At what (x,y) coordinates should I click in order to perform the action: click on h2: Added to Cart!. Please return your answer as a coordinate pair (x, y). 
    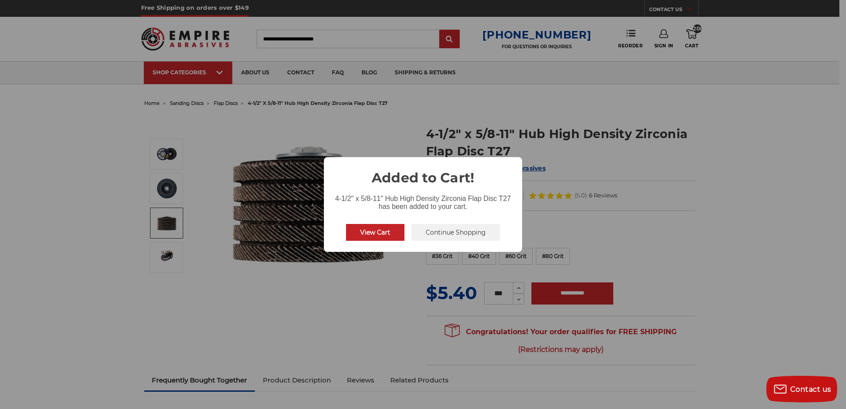
    Looking at the image, I should click on (423, 172).